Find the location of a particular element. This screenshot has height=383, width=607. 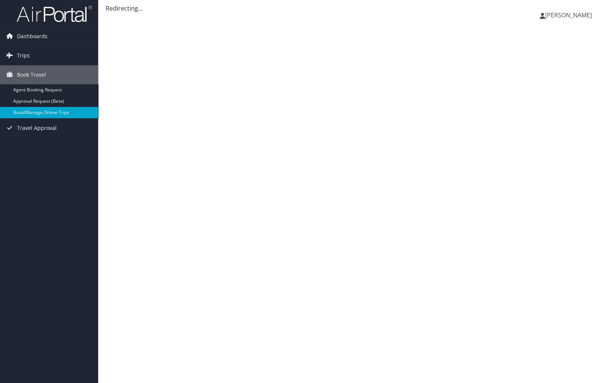

div: Redirecting... is located at coordinates (353, 8).